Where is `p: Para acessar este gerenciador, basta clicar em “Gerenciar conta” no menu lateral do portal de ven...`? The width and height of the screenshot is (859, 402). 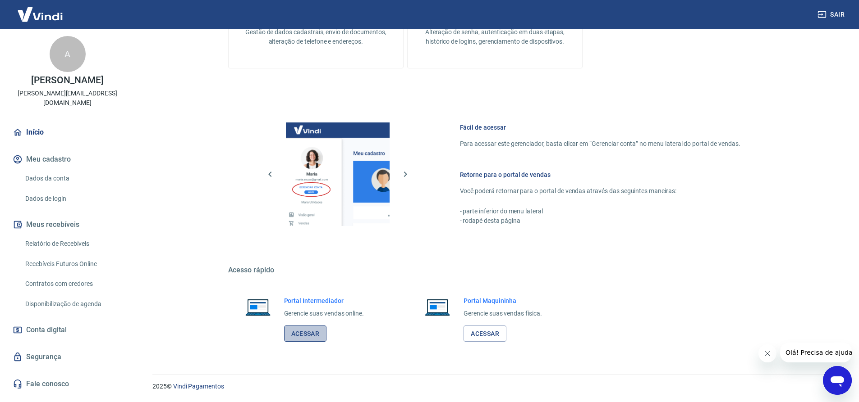 p: Para acessar este gerenciador, basta clicar em “Gerenciar conta” no menu lateral do portal de ven... is located at coordinates (600, 144).